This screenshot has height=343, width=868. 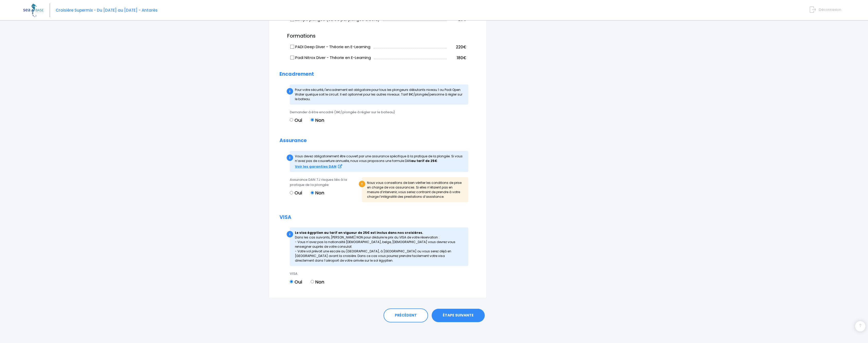 I want to click on strong: au tarif de 25€, so click(x=424, y=161).